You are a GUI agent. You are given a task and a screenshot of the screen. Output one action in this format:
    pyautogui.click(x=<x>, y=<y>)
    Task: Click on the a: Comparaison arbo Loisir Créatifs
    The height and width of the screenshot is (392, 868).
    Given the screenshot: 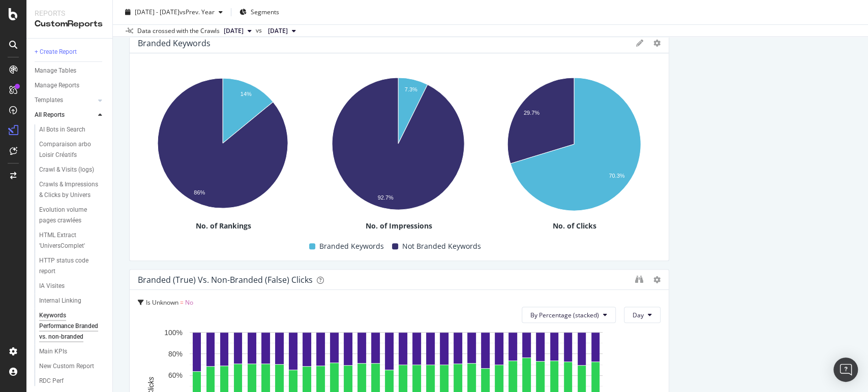 What is the action you would take?
    pyautogui.click(x=72, y=150)
    